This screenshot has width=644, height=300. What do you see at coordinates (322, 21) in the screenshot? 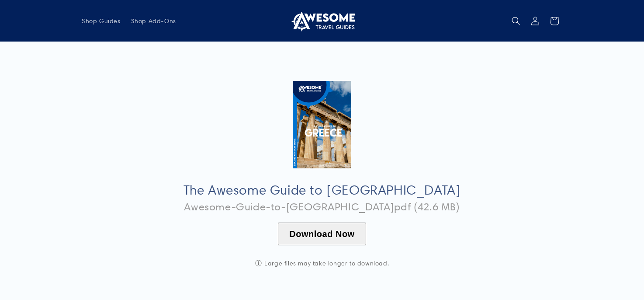
I see `img: Awesome Travel Guides` at bounding box center [322, 21].